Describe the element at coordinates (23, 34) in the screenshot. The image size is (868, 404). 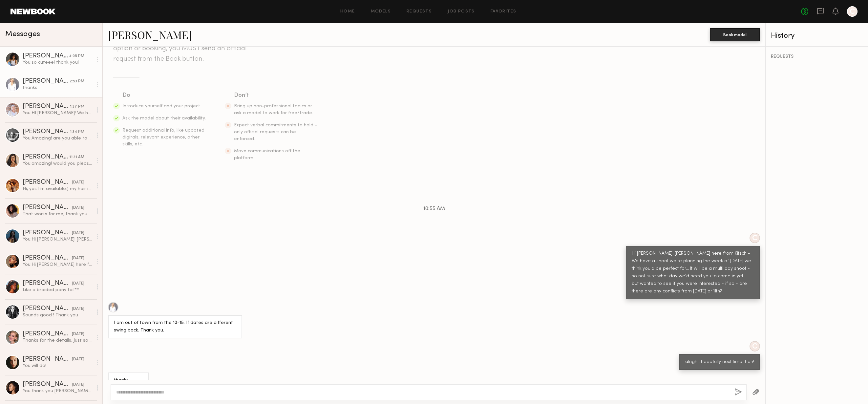
I see `span: Messages` at that location.